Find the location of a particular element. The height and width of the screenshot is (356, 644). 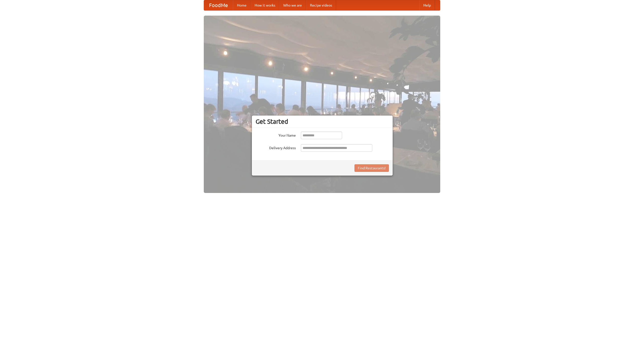

a: How it works is located at coordinates (265, 6).